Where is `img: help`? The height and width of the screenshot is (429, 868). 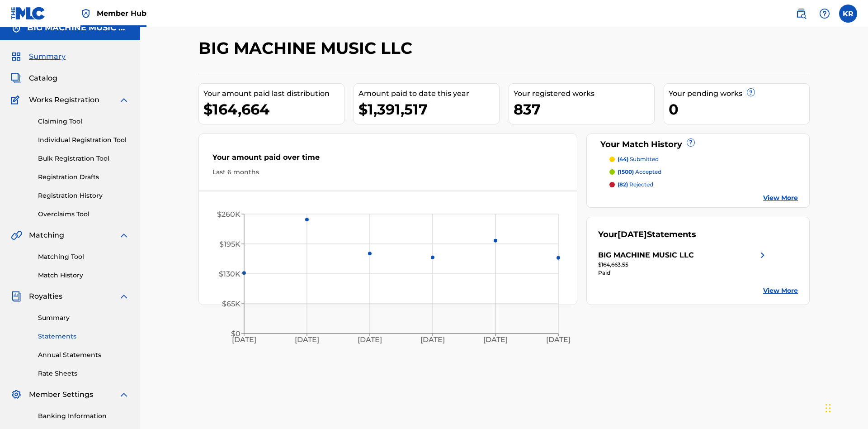 img: help is located at coordinates (825, 13).